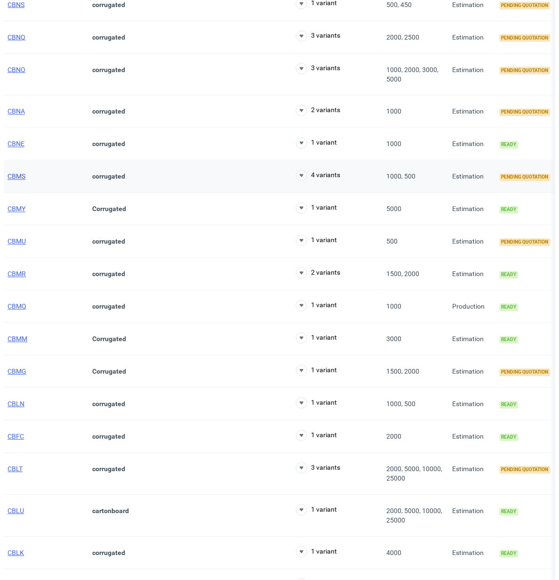 This screenshot has height=580, width=559. I want to click on span: CBMM, so click(17, 339).